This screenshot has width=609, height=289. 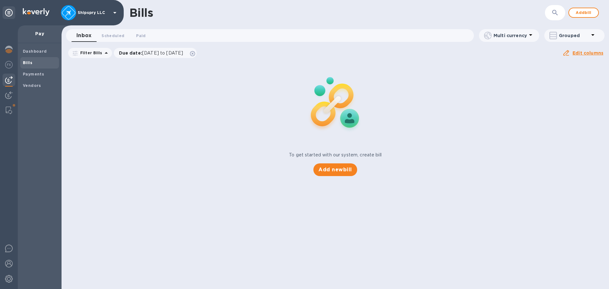 I want to click on span: Paid, so click(x=141, y=36).